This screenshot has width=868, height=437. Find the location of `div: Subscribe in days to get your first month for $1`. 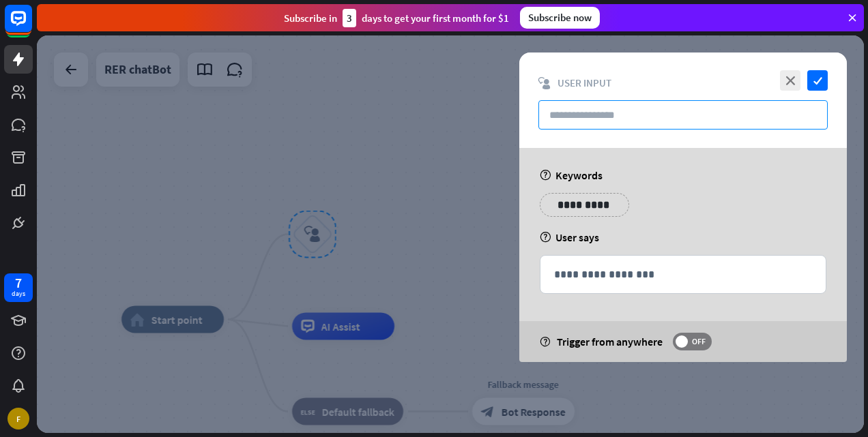

div: Subscribe in days to get your first month for $1 is located at coordinates (396, 18).